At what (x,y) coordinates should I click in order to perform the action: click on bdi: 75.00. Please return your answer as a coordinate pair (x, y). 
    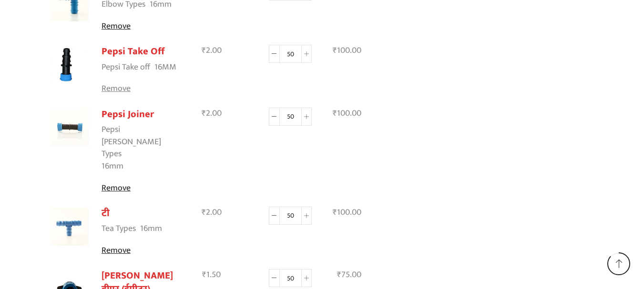
    Looking at the image, I should click on (349, 274).